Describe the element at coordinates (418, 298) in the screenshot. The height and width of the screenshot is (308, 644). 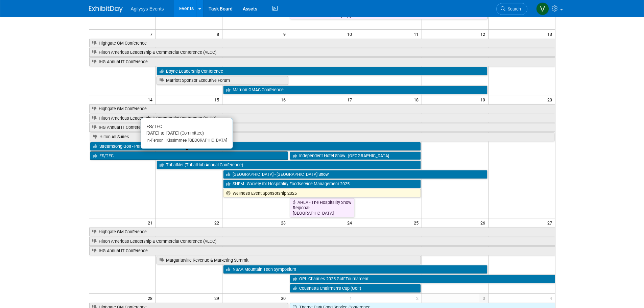
I see `span: 2` at that location.